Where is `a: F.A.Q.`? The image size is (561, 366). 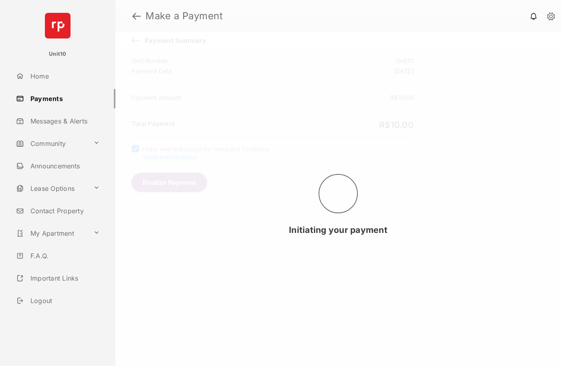 a: F.A.Q. is located at coordinates (64, 256).